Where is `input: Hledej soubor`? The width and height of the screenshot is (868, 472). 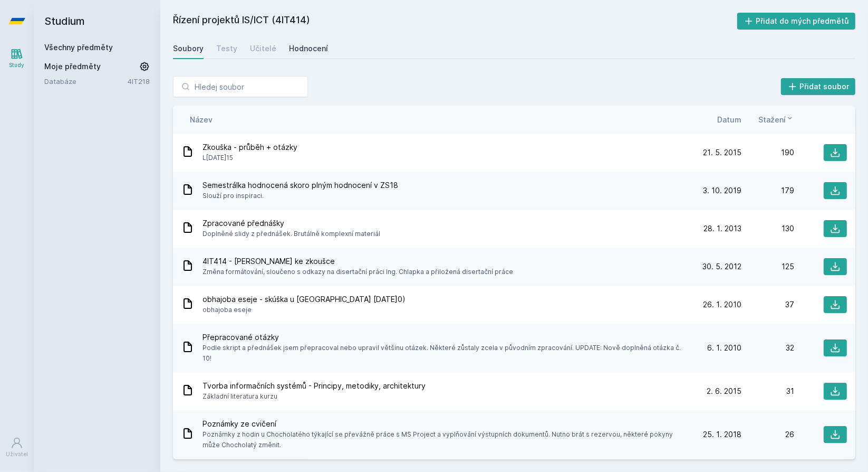
input: Hledej soubor is located at coordinates (241, 87).